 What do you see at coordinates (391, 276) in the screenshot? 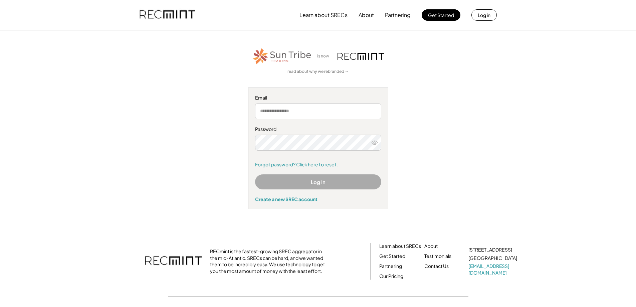
I see `a: Our Pricing` at bounding box center [391, 276].